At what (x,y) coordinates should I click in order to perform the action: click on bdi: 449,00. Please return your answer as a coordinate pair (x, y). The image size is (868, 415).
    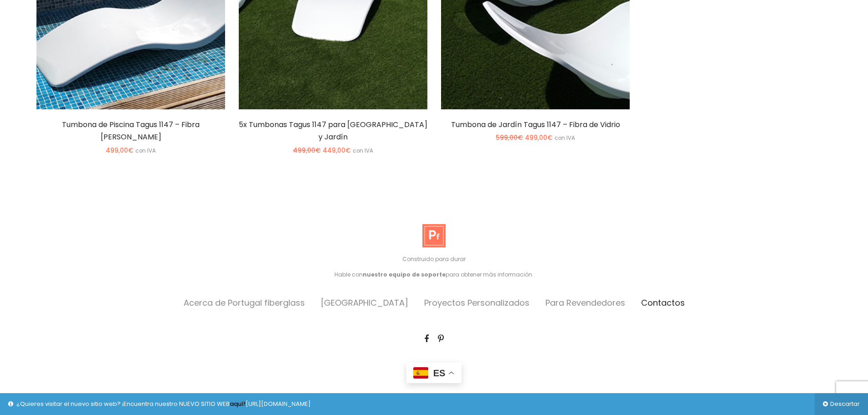
    Looking at the image, I should click on (337, 150).